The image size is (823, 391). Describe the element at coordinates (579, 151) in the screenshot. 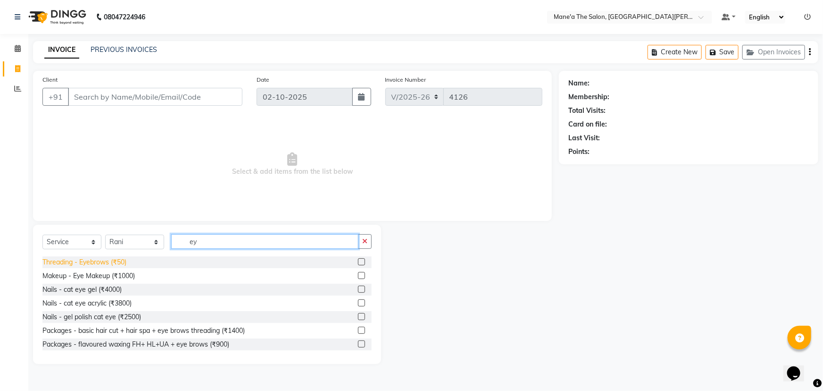

I see `div: Points:` at that location.